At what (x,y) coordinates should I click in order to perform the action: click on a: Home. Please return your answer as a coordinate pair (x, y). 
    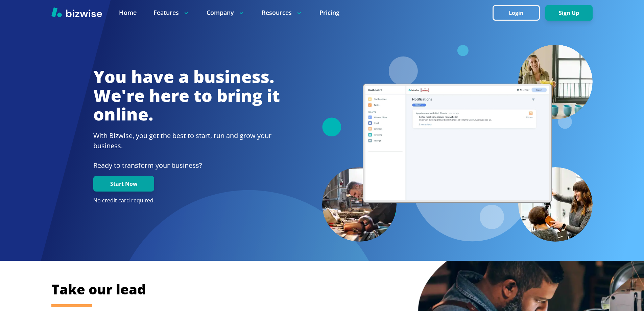
    Looking at the image, I should click on (128, 12).